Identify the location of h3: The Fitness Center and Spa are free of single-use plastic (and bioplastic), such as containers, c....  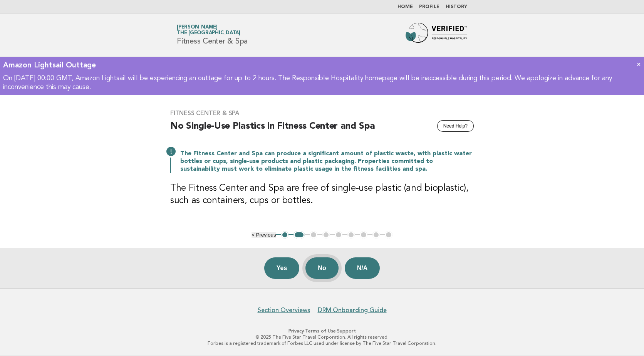
(322, 195).